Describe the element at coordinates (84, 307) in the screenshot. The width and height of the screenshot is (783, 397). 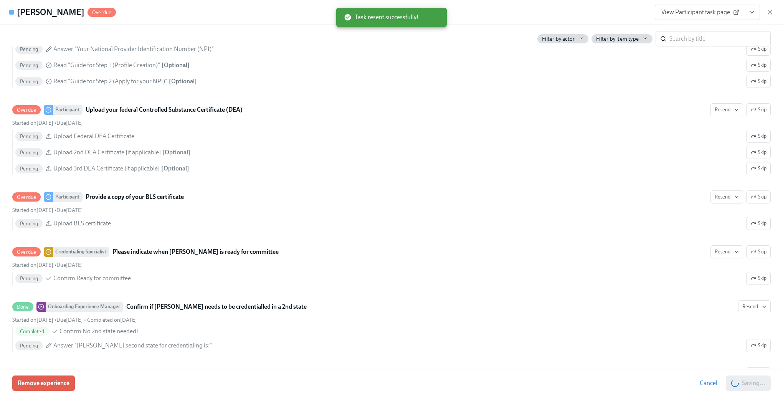
I see `div: Onboarding Experience Manager` at that location.